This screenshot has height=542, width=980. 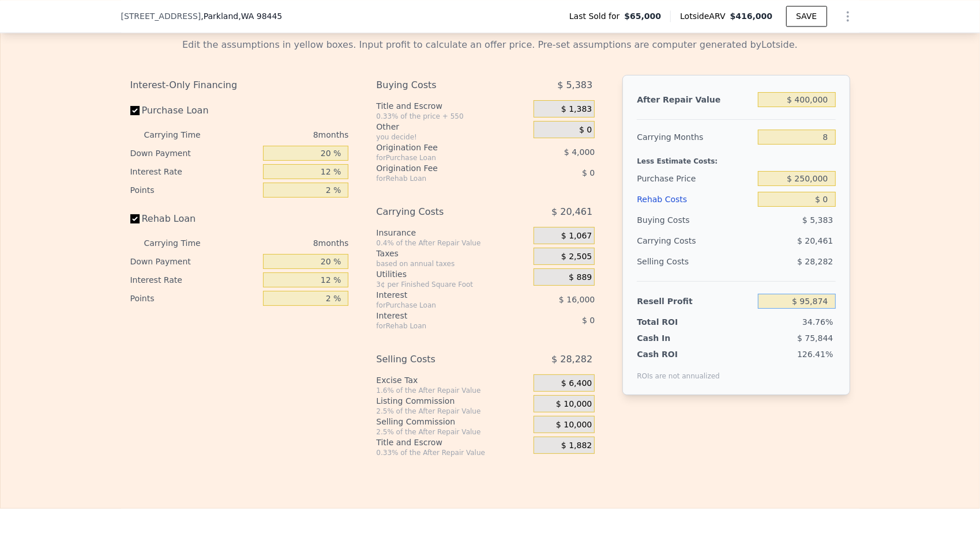 I want to click on div: Other, so click(x=452, y=127).